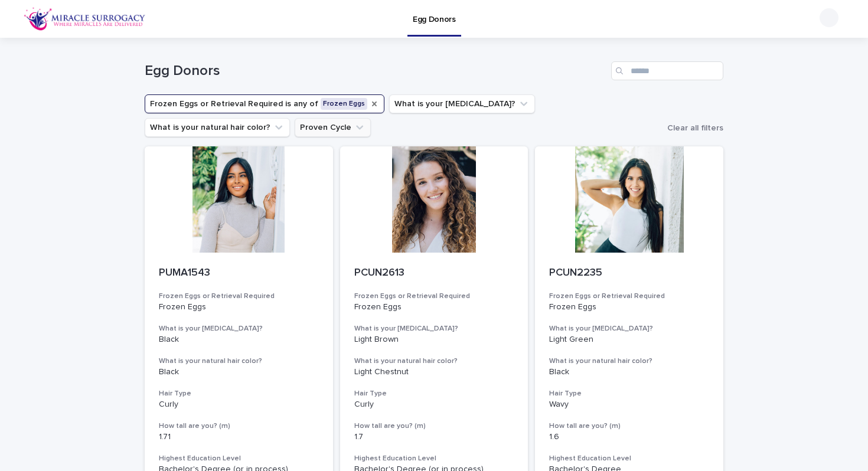 The height and width of the screenshot is (471, 868). Describe the element at coordinates (333, 128) in the screenshot. I see `button: Proven Cycle` at that location.